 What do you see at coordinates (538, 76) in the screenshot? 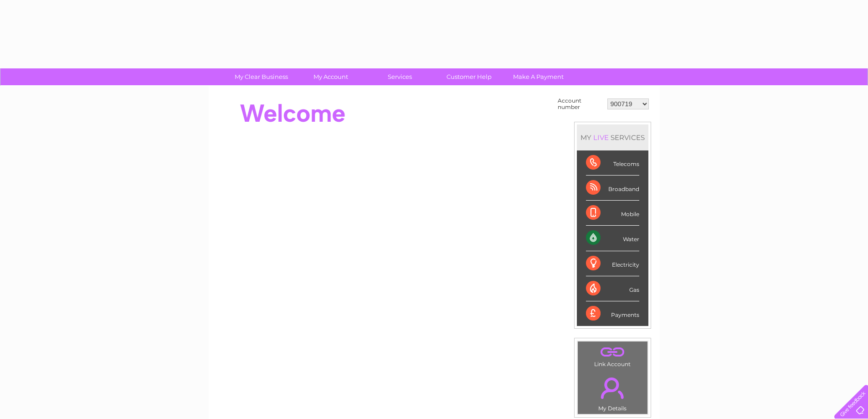
I see `a: Make A Payment` at bounding box center [538, 76].